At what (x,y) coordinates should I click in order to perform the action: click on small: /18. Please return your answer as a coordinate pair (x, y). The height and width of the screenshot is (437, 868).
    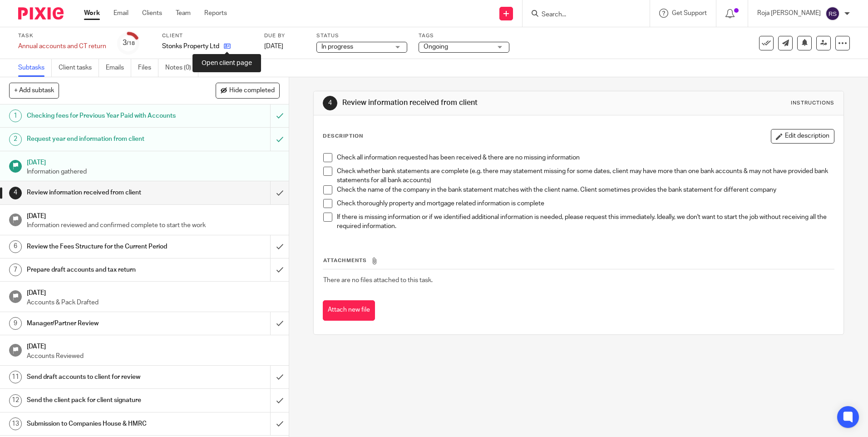
    Looking at the image, I should click on (131, 43).